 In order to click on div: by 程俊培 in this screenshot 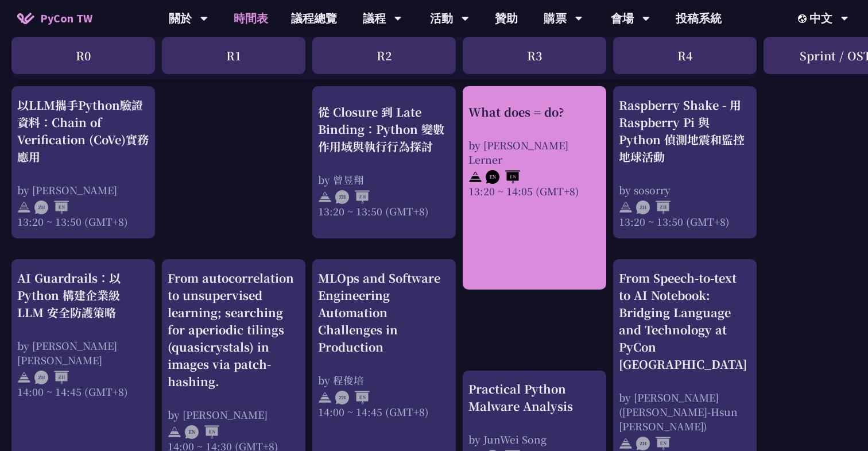, I will do `click(384, 380)`.